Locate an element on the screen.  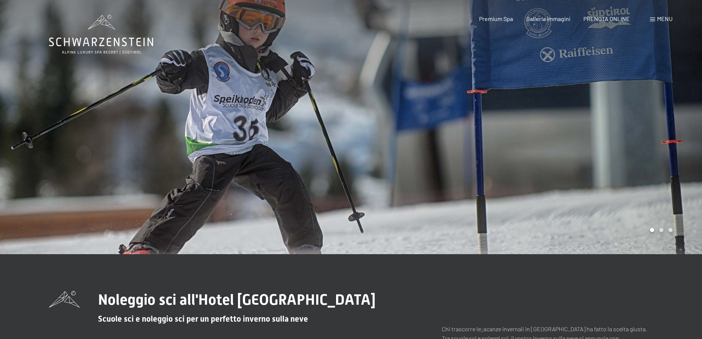
div: Carousel Page 1 (Current Slide) is located at coordinates (652, 230).